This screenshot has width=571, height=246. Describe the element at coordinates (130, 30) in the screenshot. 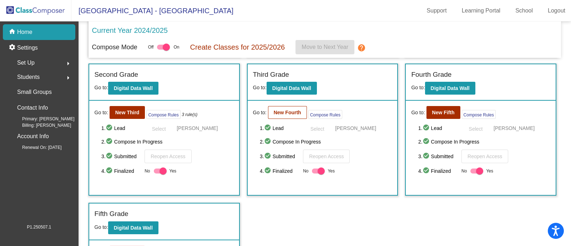

I see `p: Current Year 2024/2025` at that location.